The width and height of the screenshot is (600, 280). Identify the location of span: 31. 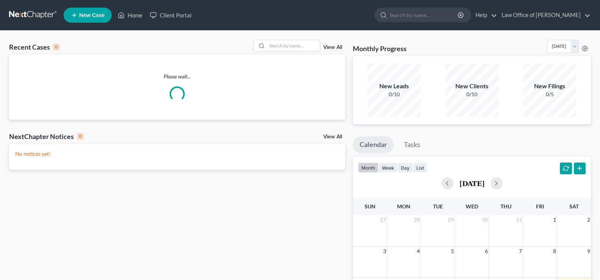
(519, 220).